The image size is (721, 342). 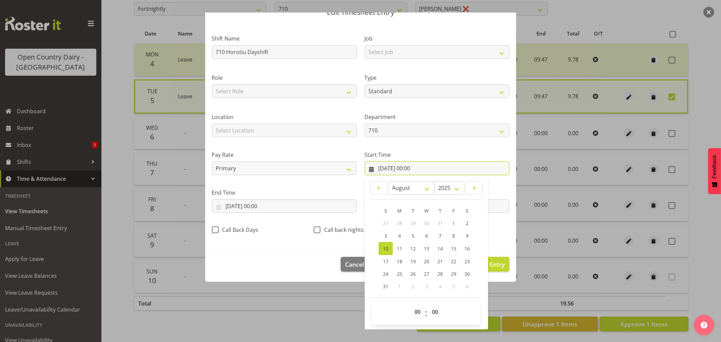 What do you see at coordinates (437, 117) in the screenshot?
I see `label: Department` at bounding box center [437, 117].